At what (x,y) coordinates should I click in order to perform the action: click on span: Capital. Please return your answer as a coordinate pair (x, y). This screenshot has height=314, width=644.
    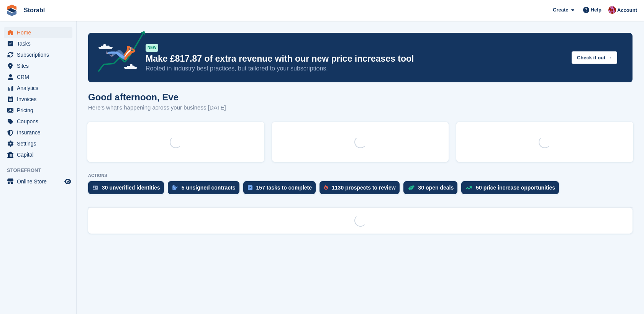
    Looking at the image, I should click on (40, 155).